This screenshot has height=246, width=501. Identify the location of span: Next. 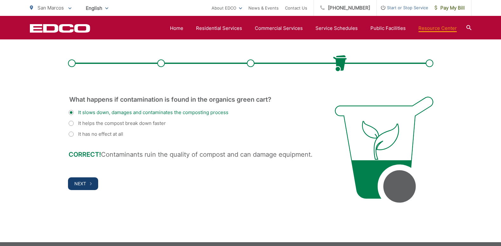
(80, 183).